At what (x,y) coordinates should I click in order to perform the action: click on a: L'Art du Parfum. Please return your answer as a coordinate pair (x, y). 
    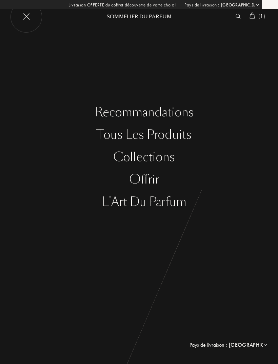
    Looking at the image, I should click on (144, 202).